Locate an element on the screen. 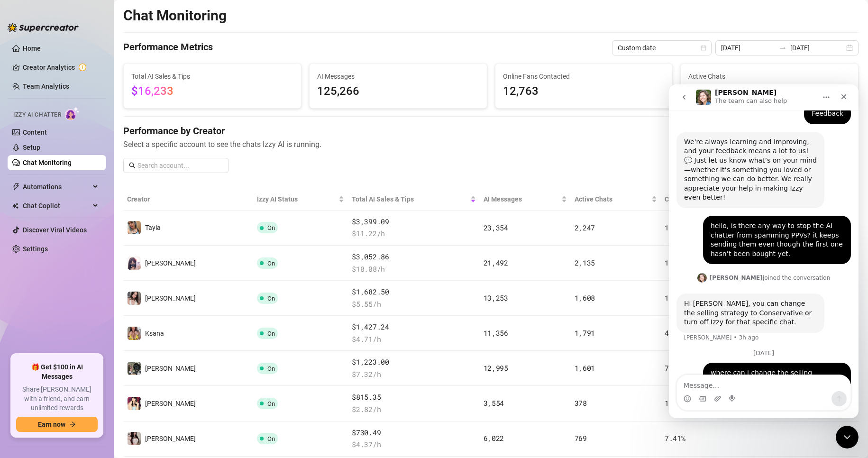 This screenshot has height=458, width=868. span: 2,135 is located at coordinates (585, 263).